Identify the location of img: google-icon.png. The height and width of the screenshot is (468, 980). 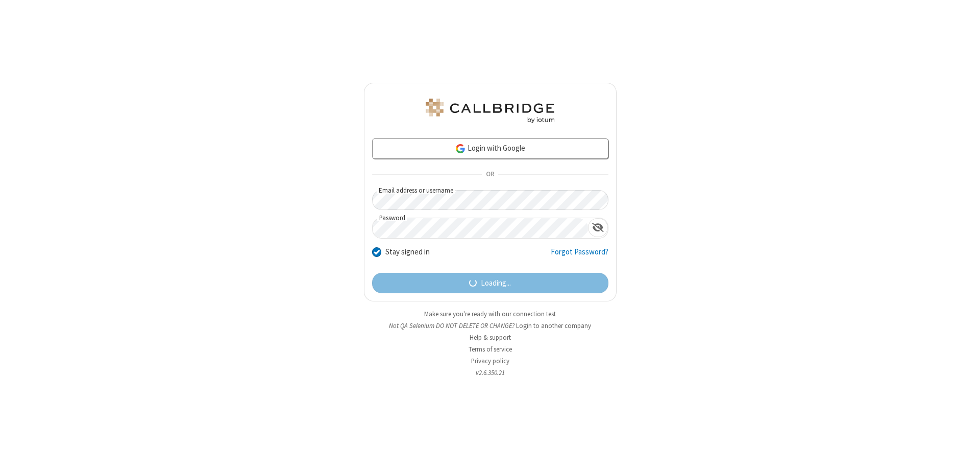
(460, 148).